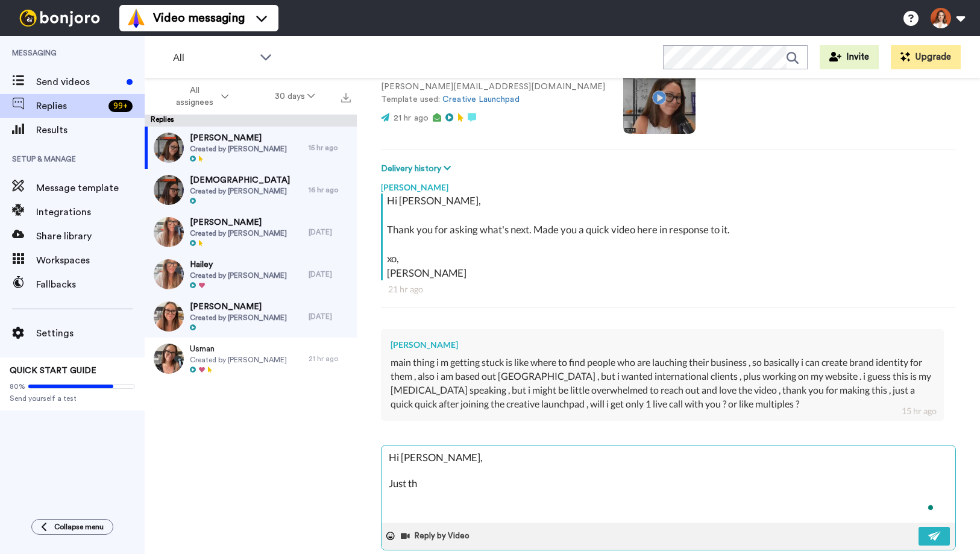 This screenshot has height=554, width=980. What do you see at coordinates (90, 285) in the screenshot?
I see `span: Fallbacks` at bounding box center [90, 285].